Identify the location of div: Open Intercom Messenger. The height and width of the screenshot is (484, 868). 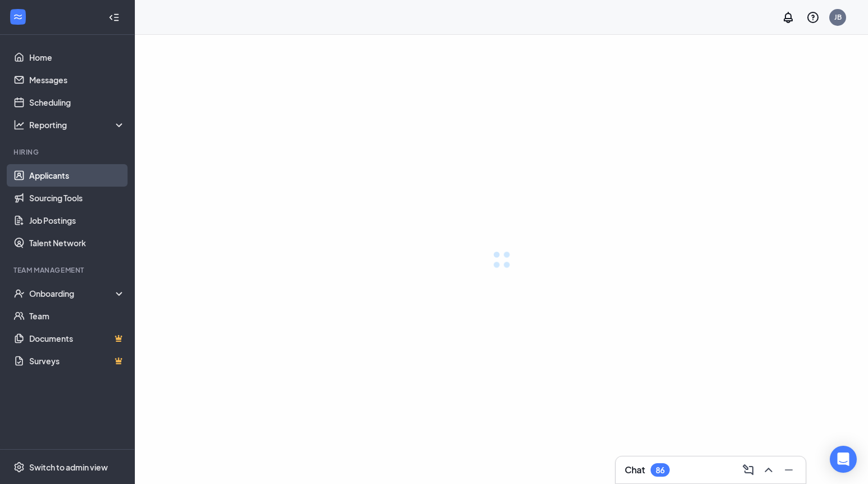
(843, 460).